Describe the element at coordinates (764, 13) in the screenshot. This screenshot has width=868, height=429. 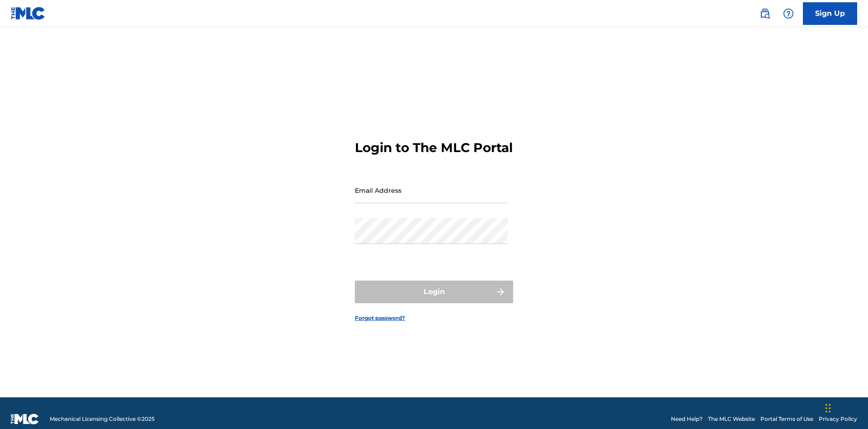
I see `a: Public Search` at that location.